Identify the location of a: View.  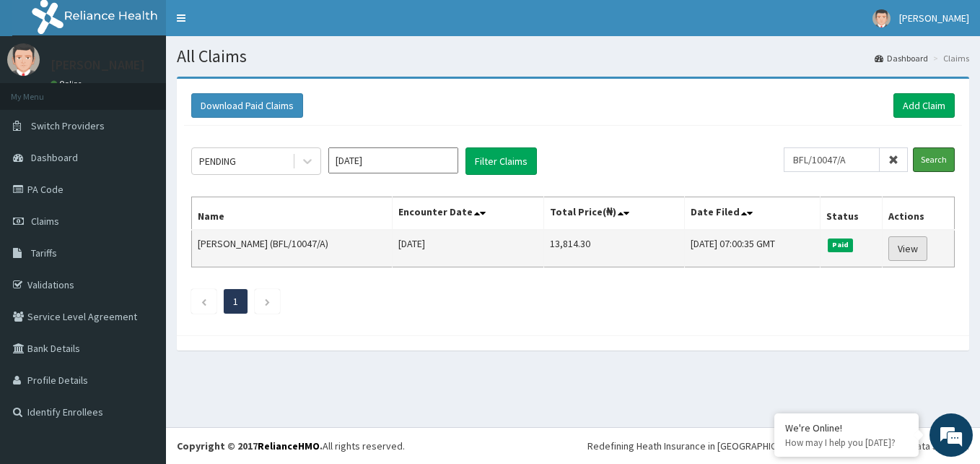
(908, 248).